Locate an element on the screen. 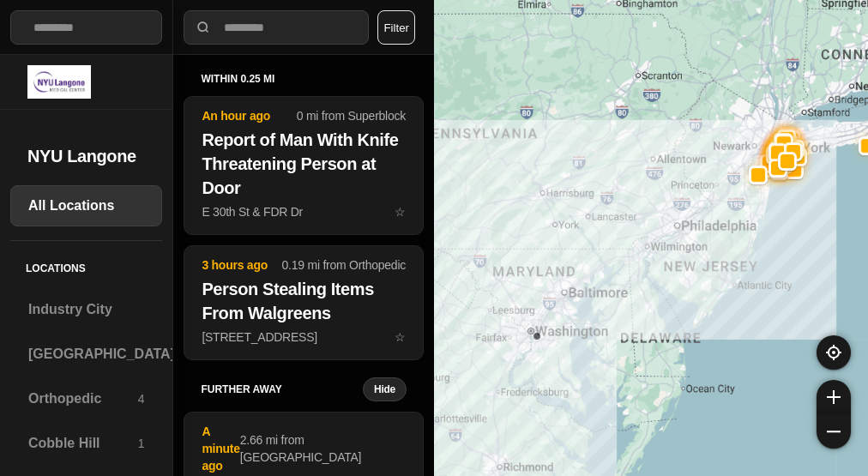 This screenshot has width=868, height=476. button: Hide is located at coordinates (384, 389).